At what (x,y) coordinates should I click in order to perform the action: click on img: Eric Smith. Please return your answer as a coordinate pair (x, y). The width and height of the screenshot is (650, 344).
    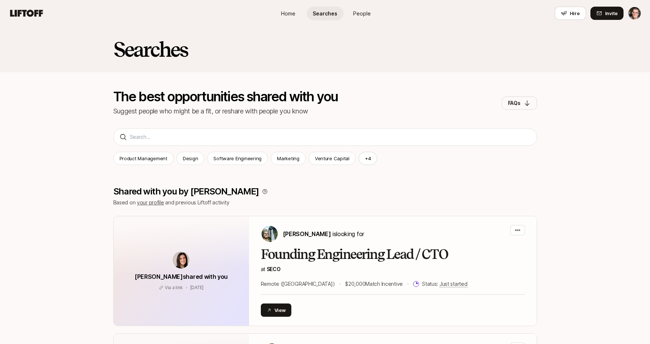
    Looking at the image, I should click on (635, 13).